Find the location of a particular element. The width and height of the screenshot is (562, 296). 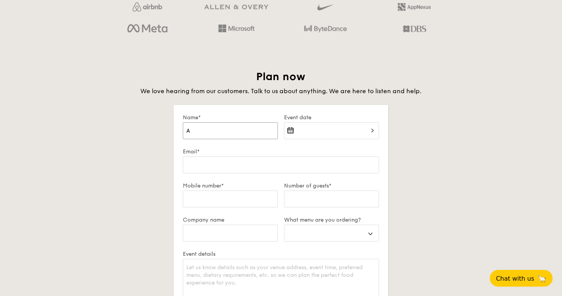

img: Hd4TfVa7bNwuIo1gAAAAASUVORK5CYII= is located at coordinates (237, 28).